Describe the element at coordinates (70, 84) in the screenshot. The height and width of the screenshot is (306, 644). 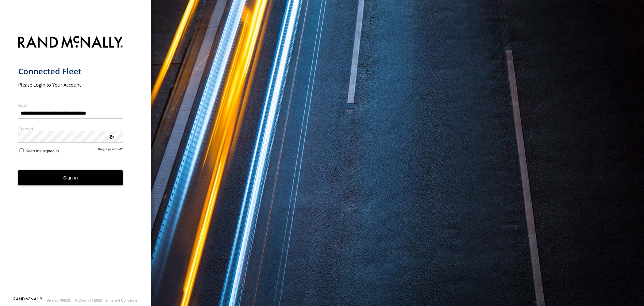
I see `h2: Please Login to Your Account` at that location.